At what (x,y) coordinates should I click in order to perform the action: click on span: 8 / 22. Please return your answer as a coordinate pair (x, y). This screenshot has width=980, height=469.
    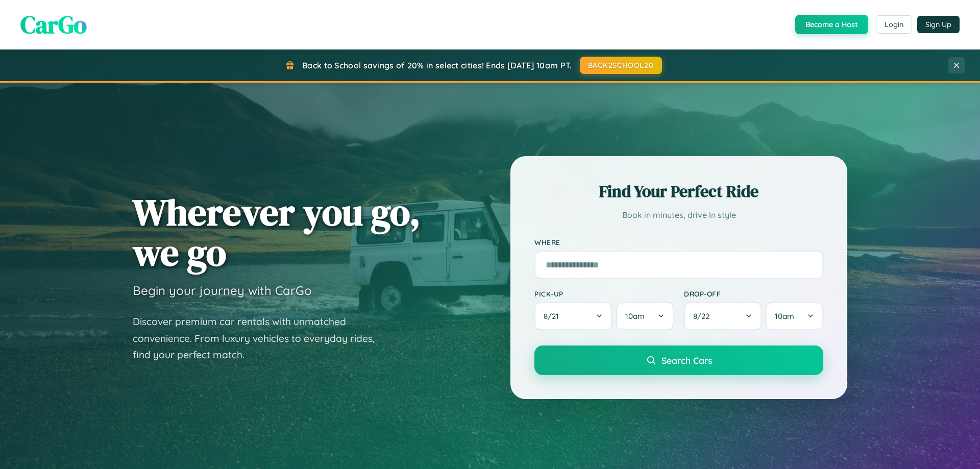
    Looking at the image, I should click on (704, 316).